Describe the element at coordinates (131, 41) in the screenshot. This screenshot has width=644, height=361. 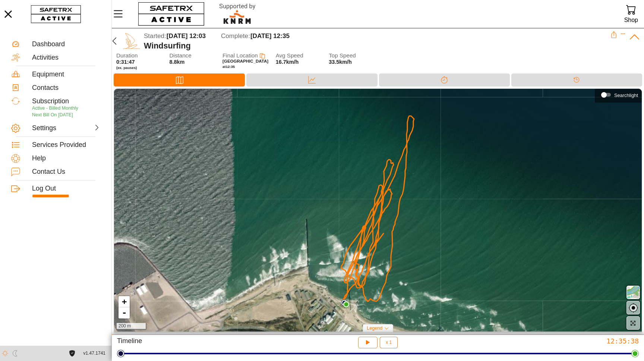
I see `img: WIND_SURFING.svg` at that location.